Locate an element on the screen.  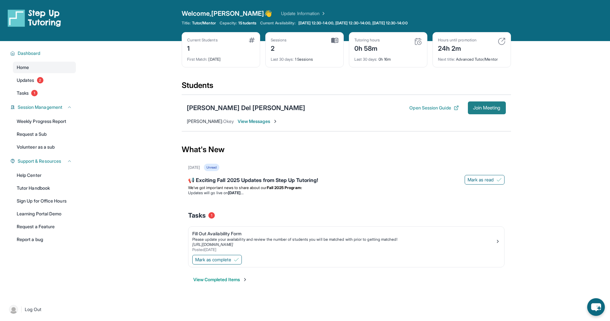
strong: Fall 2025 Program: is located at coordinates (284, 188).